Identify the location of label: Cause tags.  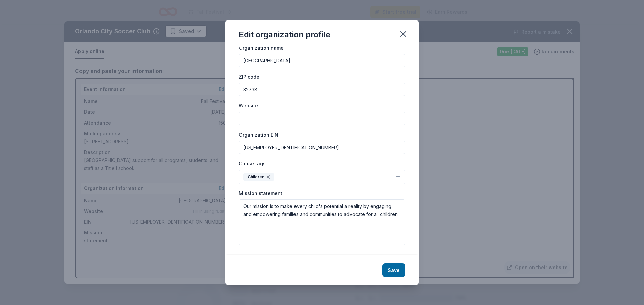
(252, 164).